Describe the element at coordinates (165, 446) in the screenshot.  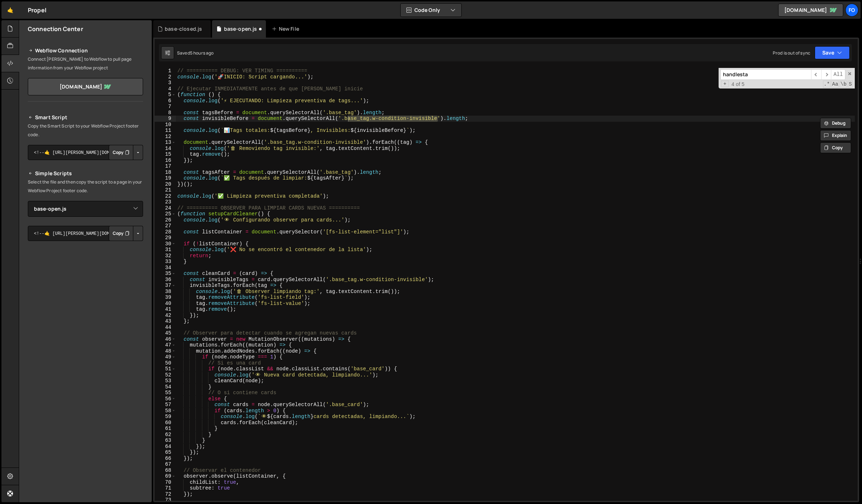
I see `div: 64` at that location.